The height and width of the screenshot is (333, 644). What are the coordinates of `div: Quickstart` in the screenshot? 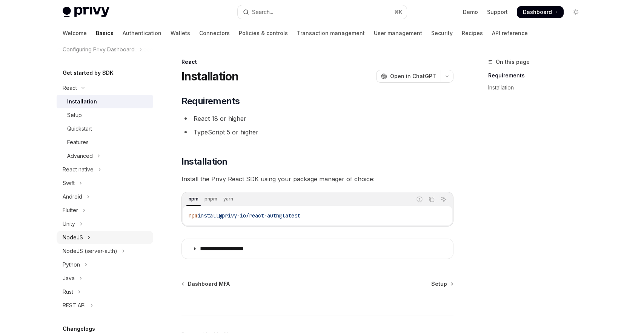 It's located at (79, 129).